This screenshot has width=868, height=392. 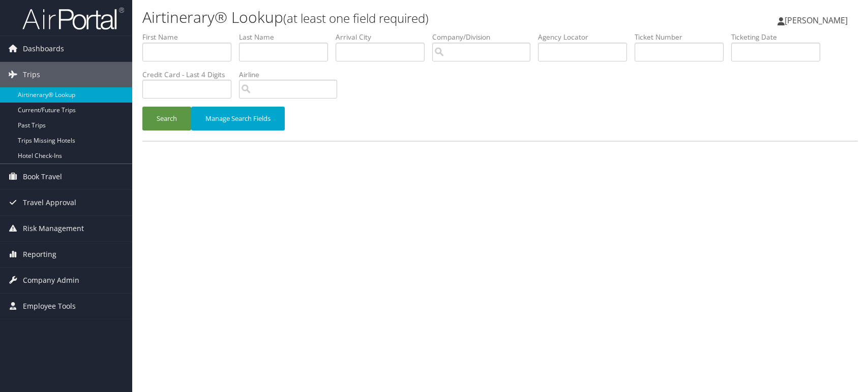 What do you see at coordinates (238, 118) in the screenshot?
I see `button: Manage Search Fields` at bounding box center [238, 118].